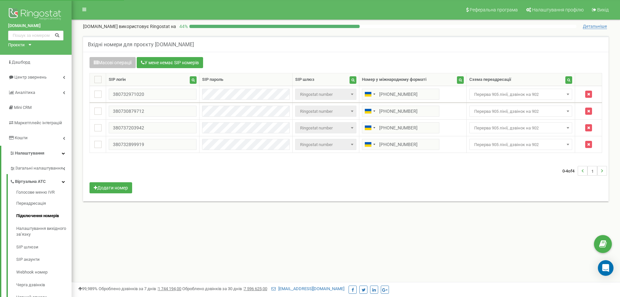 The width and height of the screenshot is (620, 297). Describe the element at coordinates (44, 272) in the screenshot. I see `a: Webhook номер` at that location.